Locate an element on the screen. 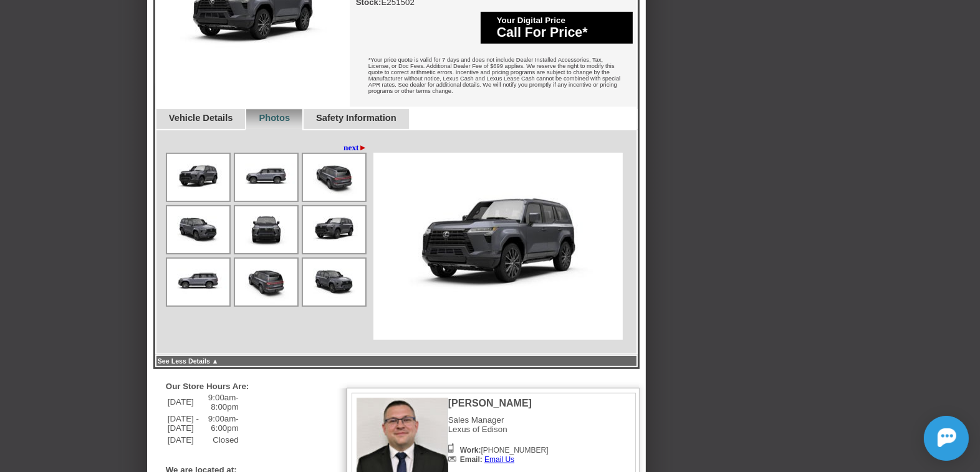 The height and width of the screenshot is (472, 980). div: Call For Price* is located at coordinates (562, 32).